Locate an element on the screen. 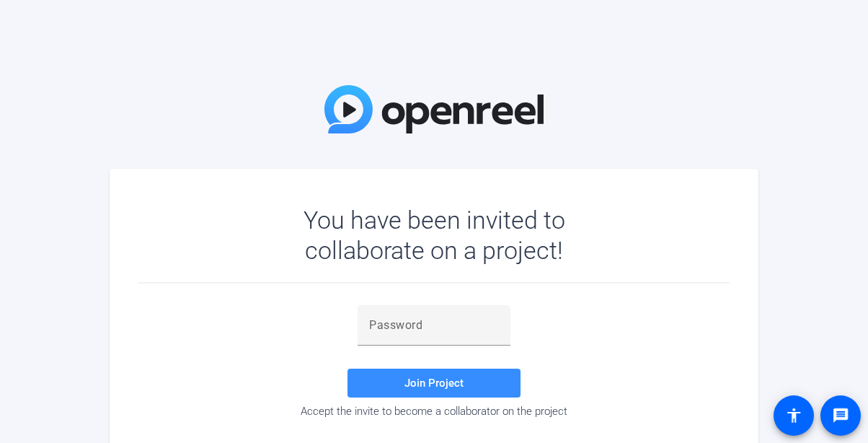 This screenshot has height=443, width=868. img: OpenReel Logo is located at coordinates (434, 109).